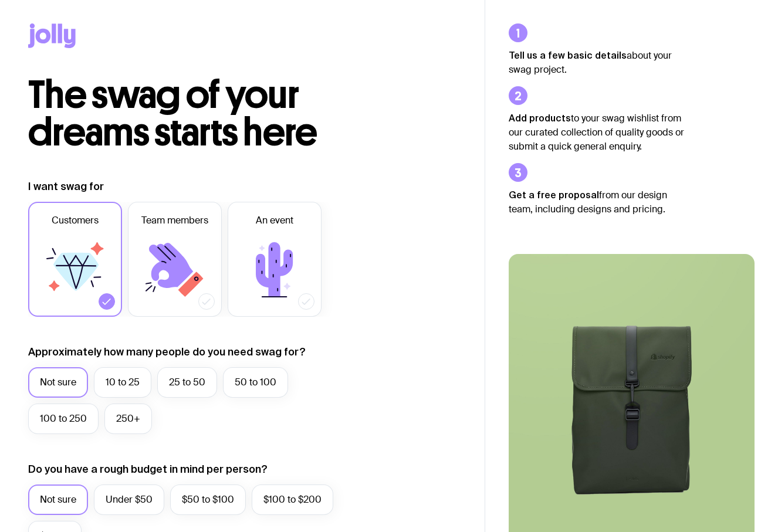  Describe the element at coordinates (128, 419) in the screenshot. I see `label: 250+` at that location.